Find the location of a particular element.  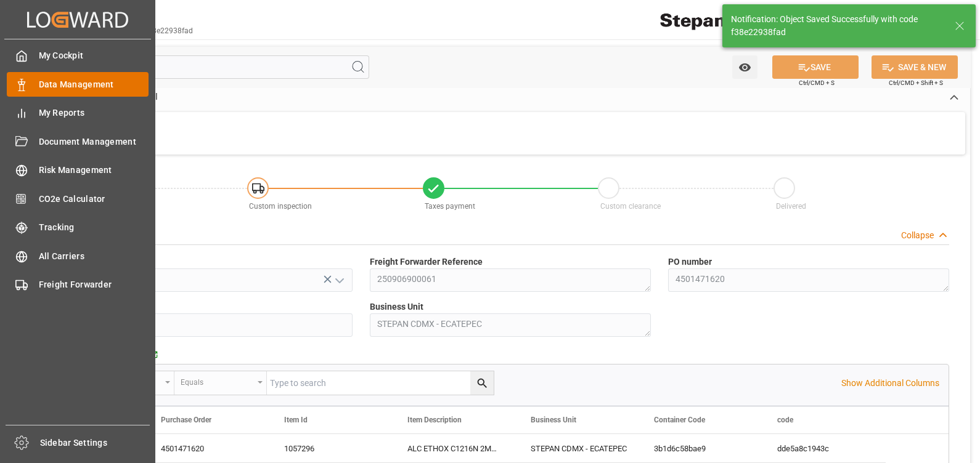

div: 3b1d6c58bae9 is located at coordinates (701, 448).